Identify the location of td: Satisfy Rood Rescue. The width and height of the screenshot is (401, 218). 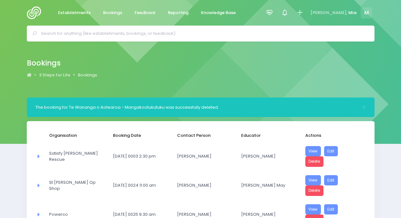
(77, 156).